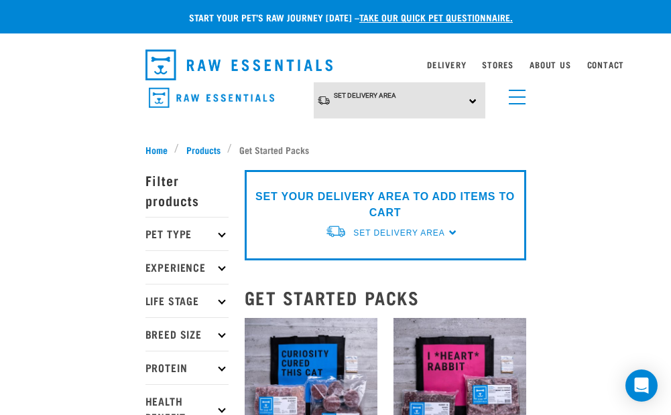  What do you see at coordinates (203, 149) in the screenshot?
I see `a: Products` at bounding box center [203, 149].